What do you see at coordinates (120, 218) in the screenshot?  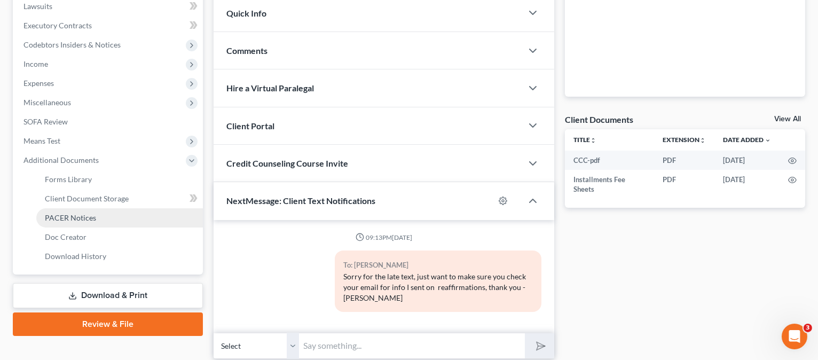 I see `a: PACER Notices` at bounding box center [120, 218].